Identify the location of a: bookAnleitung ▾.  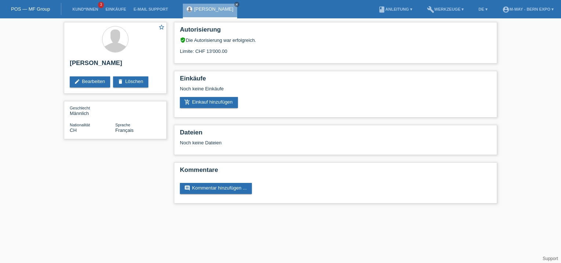
(395, 9).